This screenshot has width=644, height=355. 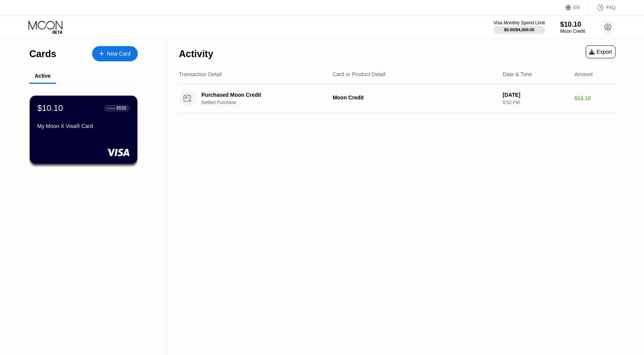 I want to click on div: 8:52 PM, so click(x=535, y=103).